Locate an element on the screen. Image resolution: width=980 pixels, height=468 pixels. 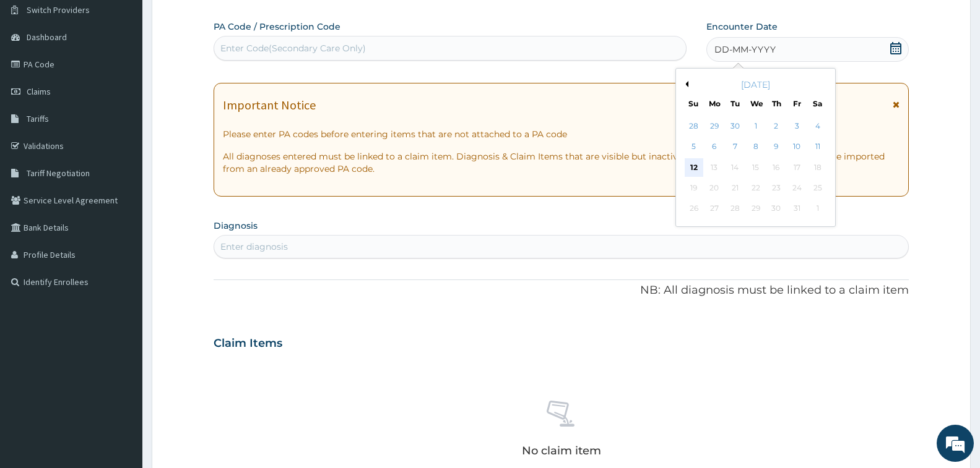
div: Choose Friday, October 3rd, 2025 is located at coordinates (797, 127).